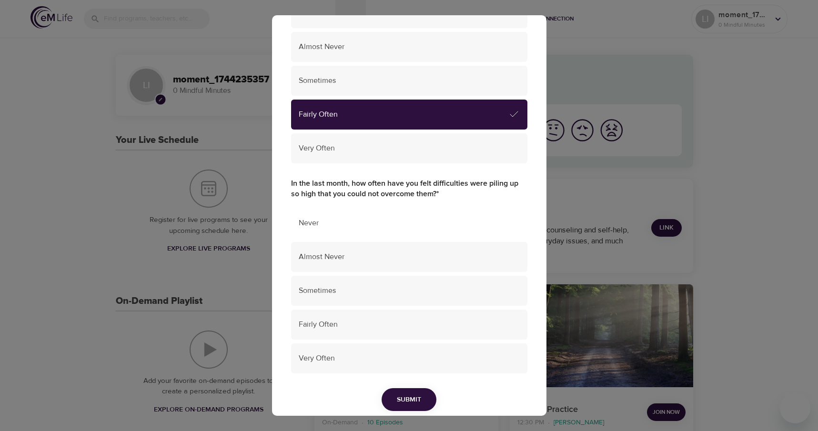 The height and width of the screenshot is (431, 818). Describe the element at coordinates (409, 223) in the screenshot. I see `span: Never` at that location.